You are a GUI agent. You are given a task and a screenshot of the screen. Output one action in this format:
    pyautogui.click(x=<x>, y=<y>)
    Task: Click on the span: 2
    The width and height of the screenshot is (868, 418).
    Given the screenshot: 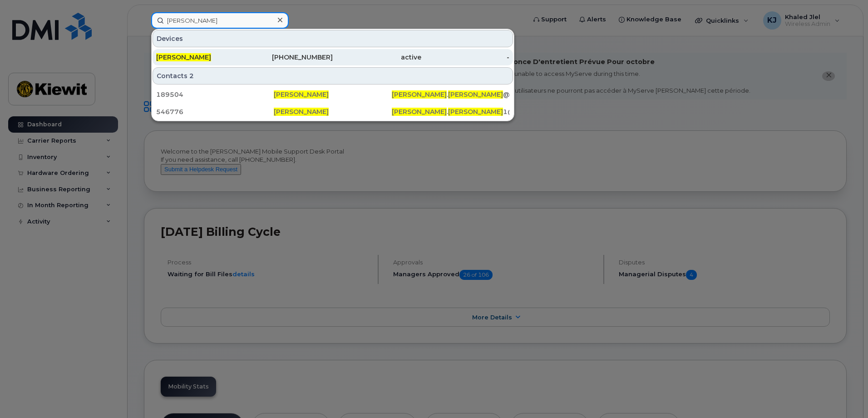 What is the action you would take?
    pyautogui.click(x=192, y=76)
    